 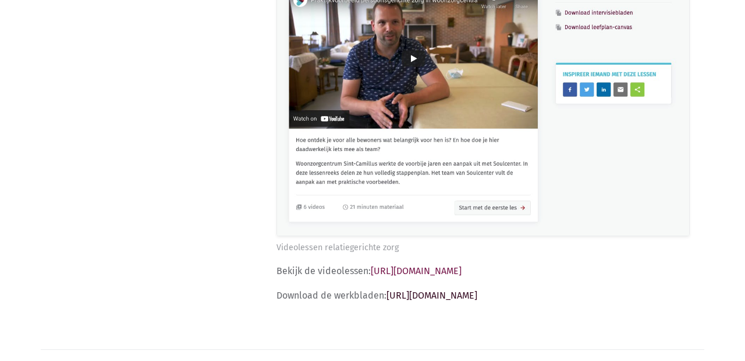 I want to click on figcaption: Videolessen relatiegerichte zorg, so click(x=483, y=247).